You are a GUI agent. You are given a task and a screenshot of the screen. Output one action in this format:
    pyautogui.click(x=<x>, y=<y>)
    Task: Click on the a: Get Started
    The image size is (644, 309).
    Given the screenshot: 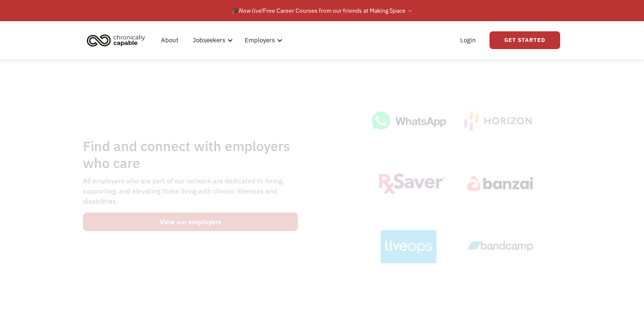 What is the action you would take?
    pyautogui.click(x=525, y=40)
    